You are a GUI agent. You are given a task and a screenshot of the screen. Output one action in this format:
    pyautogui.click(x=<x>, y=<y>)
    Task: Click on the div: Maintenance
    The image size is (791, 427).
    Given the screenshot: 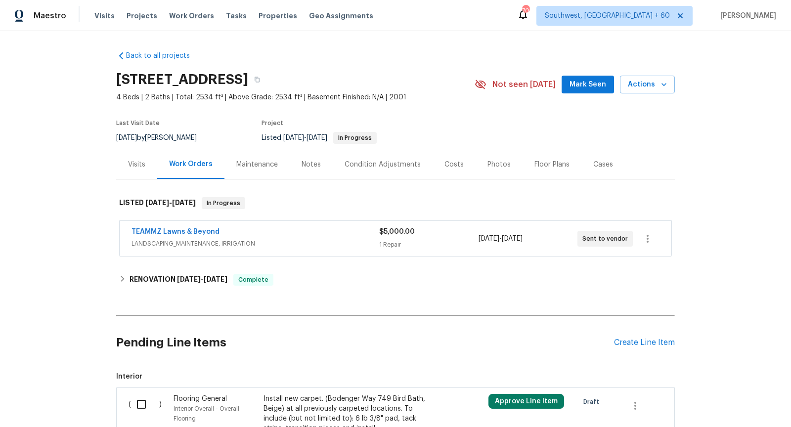 What is the action you would take?
    pyautogui.click(x=257, y=165)
    